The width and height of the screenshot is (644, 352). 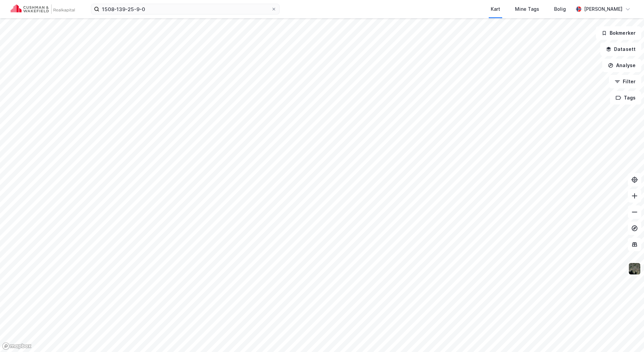 What do you see at coordinates (17, 346) in the screenshot?
I see `a: Mapbox homepage` at bounding box center [17, 346].